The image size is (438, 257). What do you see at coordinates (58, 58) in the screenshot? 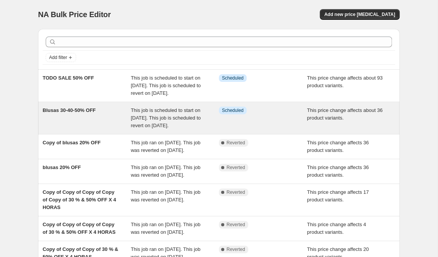
I see `span: Add filter` at bounding box center [58, 58].